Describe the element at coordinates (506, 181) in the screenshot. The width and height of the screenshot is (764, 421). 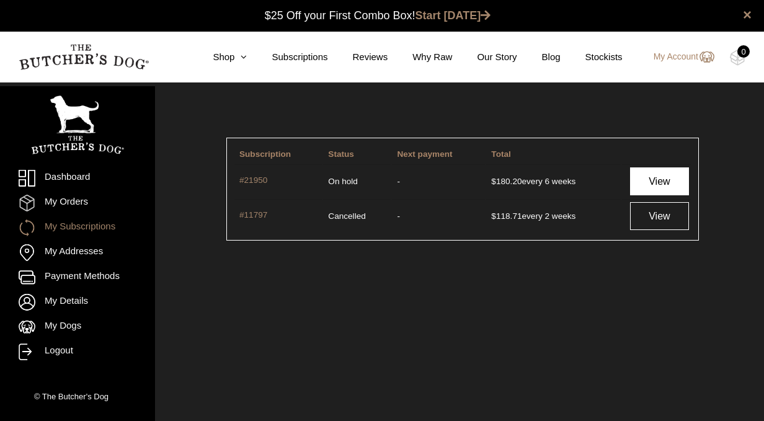
I see `span: 180.20` at that location.